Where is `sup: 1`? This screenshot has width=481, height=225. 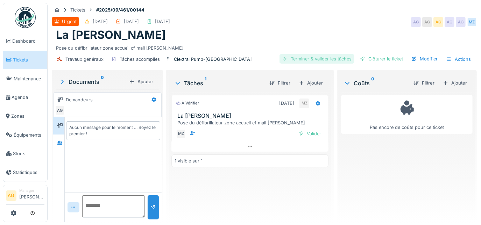
sup: 1 is located at coordinates (205, 83).